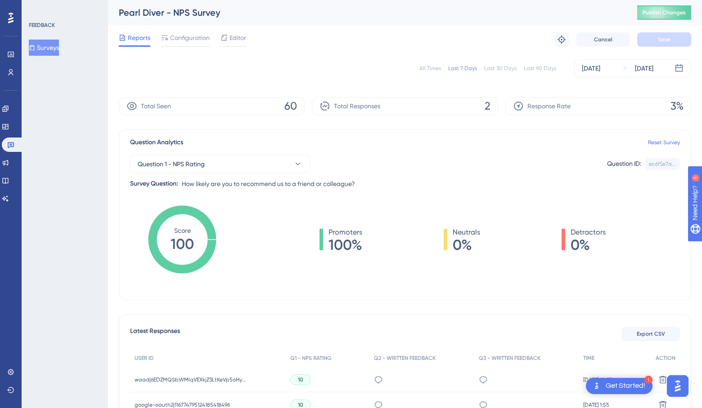  I want to click on span: Editor, so click(238, 38).